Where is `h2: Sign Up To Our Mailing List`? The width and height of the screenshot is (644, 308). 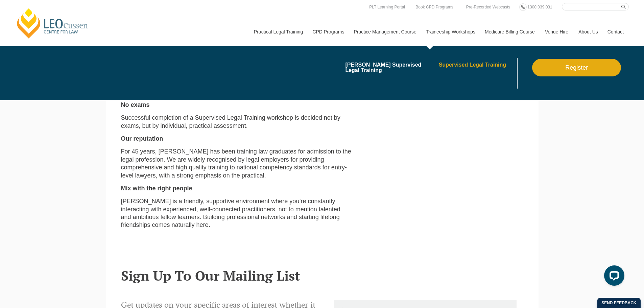 h2: Sign Up To Our Mailing List is located at coordinates (322, 275).